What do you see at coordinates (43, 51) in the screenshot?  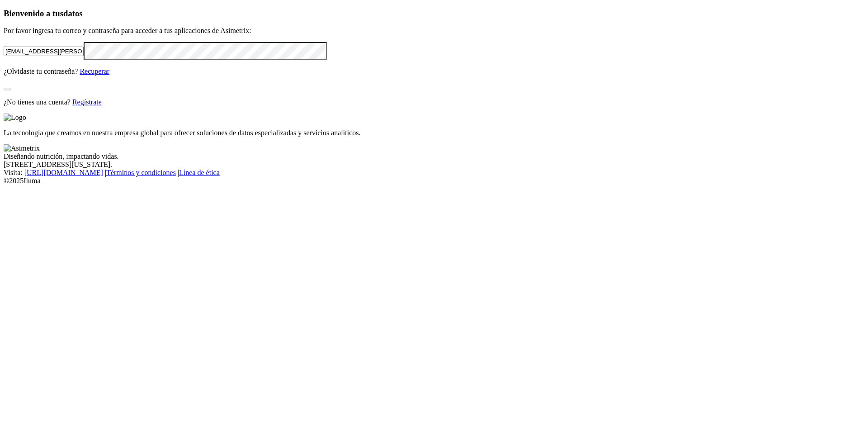 I see `input: Tu correo` at bounding box center [43, 51].